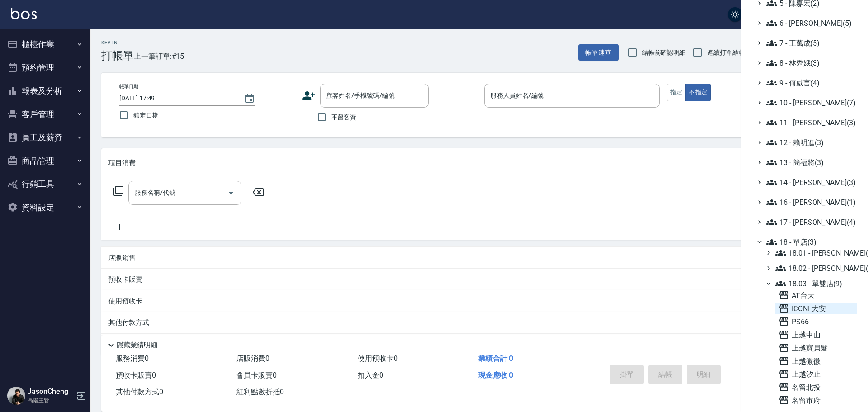 Image resolution: width=868 pixels, height=412 pixels. Describe the element at coordinates (816, 321) in the screenshot. I see `span: PS66` at that location.